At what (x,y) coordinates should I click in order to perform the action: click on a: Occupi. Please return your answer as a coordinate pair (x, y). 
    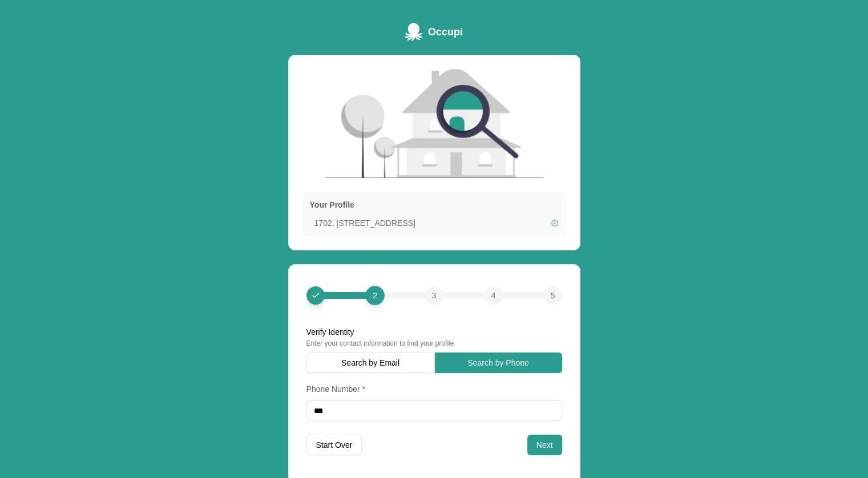
    Looking at the image, I should click on (434, 32).